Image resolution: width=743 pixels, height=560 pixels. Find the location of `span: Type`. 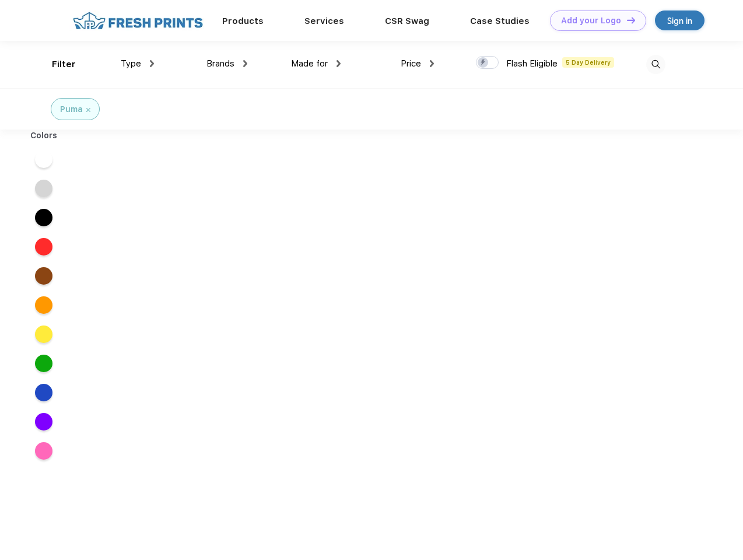

span: Type is located at coordinates (131, 64).